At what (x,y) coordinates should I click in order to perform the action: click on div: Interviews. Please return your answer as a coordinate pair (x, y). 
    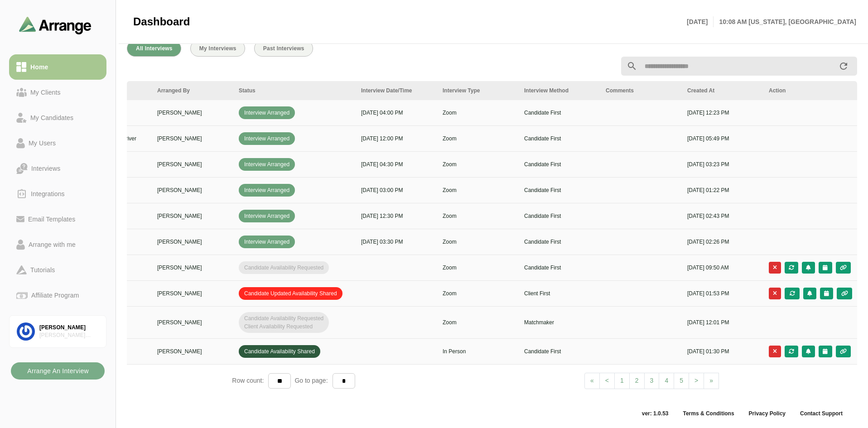
    Looking at the image, I should click on (46, 168).